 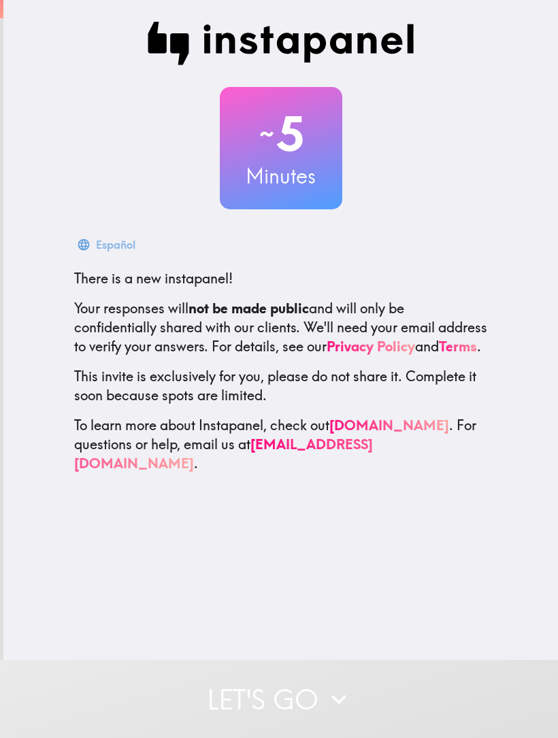 What do you see at coordinates (107, 245) in the screenshot?
I see `button: Español` at bounding box center [107, 245].